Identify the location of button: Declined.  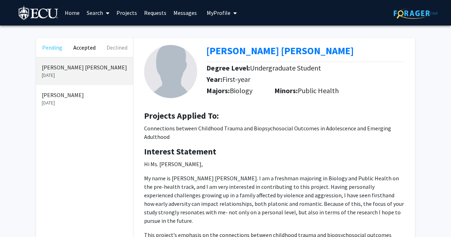
(117, 47).